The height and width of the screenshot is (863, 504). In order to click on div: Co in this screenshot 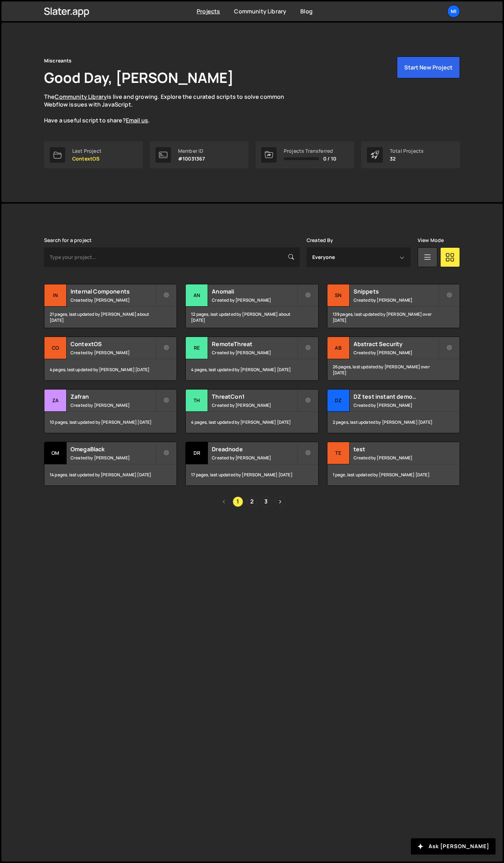, I will do `click(55, 348)`.